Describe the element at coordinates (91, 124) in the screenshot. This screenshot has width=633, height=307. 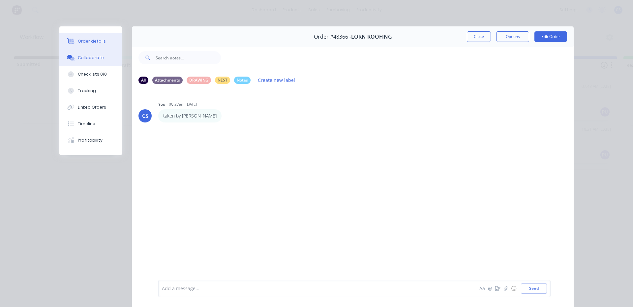
I see `button: Timeline` at that location.